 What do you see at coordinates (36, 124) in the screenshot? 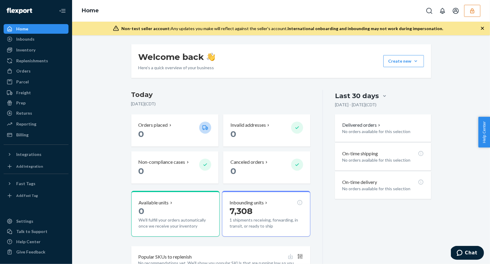
I see `a: Reporting` at bounding box center [36, 124].